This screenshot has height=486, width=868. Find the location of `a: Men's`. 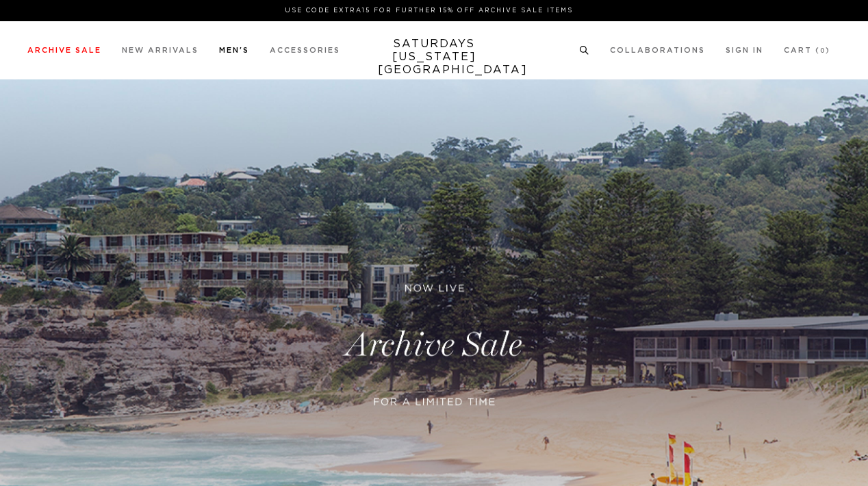

a: Men's is located at coordinates (235, 50).